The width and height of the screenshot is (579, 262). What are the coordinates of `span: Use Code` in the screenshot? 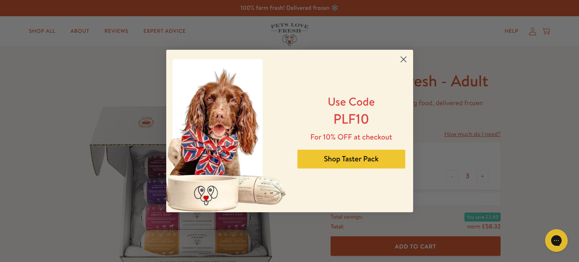 It's located at (351, 101).